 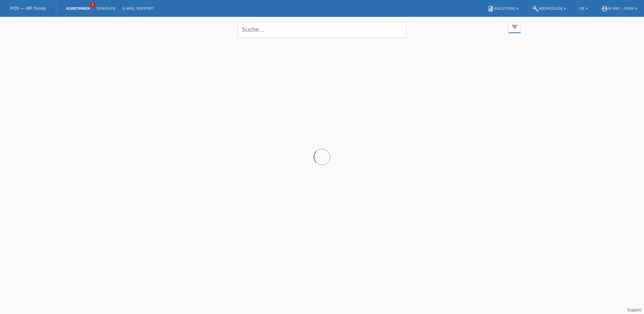 What do you see at coordinates (78, 9) in the screenshot?
I see `a: Kund*innen` at bounding box center [78, 9].